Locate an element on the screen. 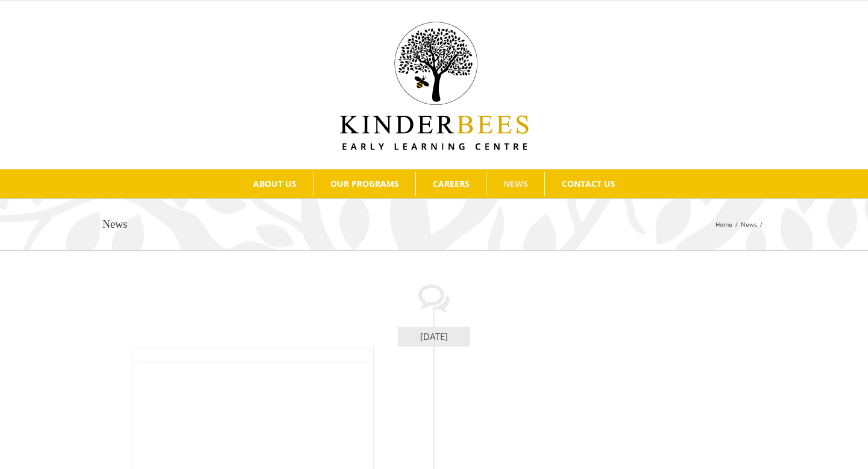 This screenshot has width=868, height=469. nav: Breadcrumb is located at coordinates (740, 224).